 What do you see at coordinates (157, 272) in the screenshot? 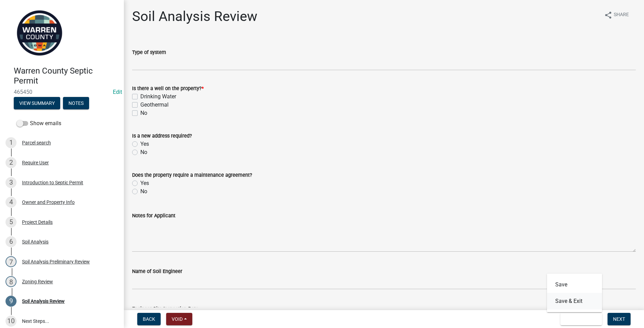
I see `label: Name of Soil Engineer` at bounding box center [157, 272].